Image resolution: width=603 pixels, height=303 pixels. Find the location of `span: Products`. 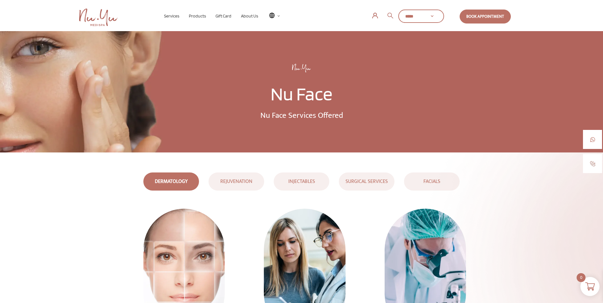

span: Products is located at coordinates (197, 16).